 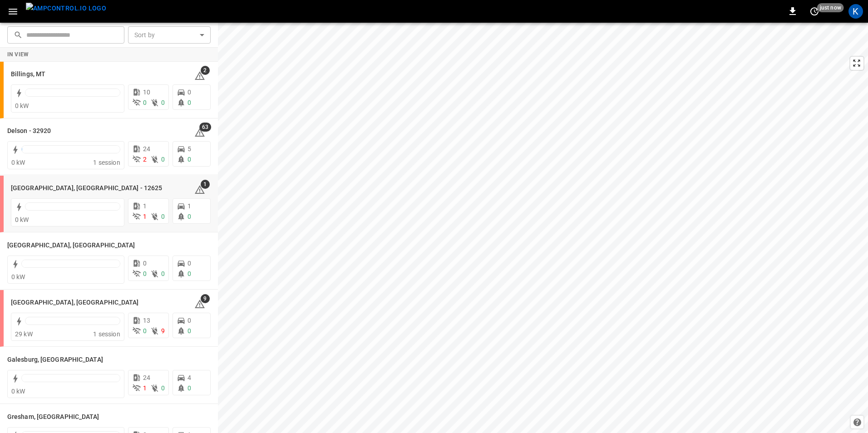 What do you see at coordinates (205, 127) in the screenshot?
I see `span: 63` at bounding box center [205, 127].